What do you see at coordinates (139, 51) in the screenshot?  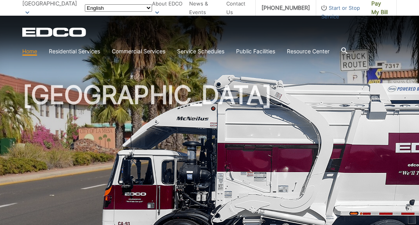 I see `a: Commercial Services` at bounding box center [139, 51].